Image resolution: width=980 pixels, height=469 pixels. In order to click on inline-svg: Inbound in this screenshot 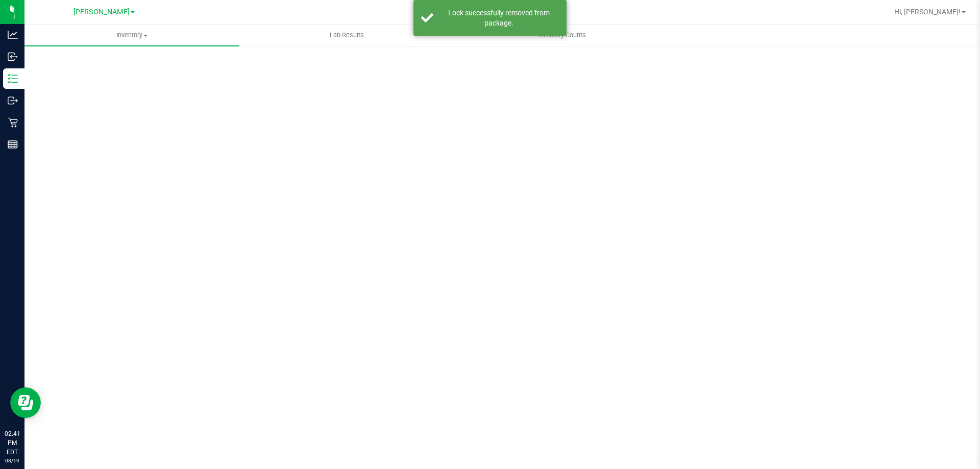, I will do `click(13, 56)`.